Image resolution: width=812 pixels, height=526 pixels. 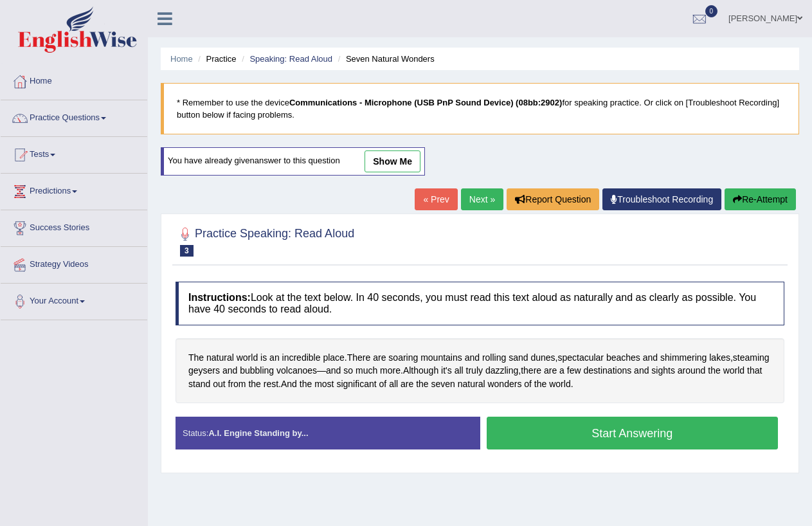 What do you see at coordinates (385, 59) in the screenshot?
I see `li: Seven Natural Wonders` at bounding box center [385, 59].